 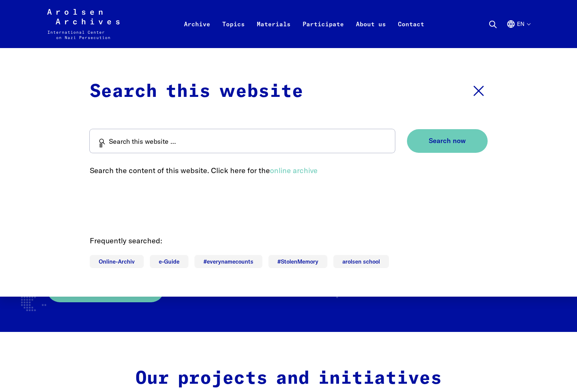 I want to click on nav: Primary, so click(x=304, y=24).